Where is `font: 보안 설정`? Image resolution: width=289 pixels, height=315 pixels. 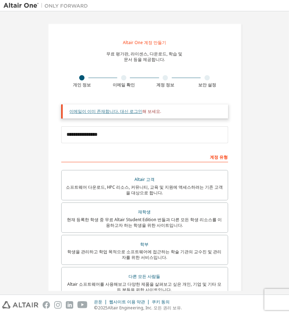 font: 보안 설정 is located at coordinates (207, 85).